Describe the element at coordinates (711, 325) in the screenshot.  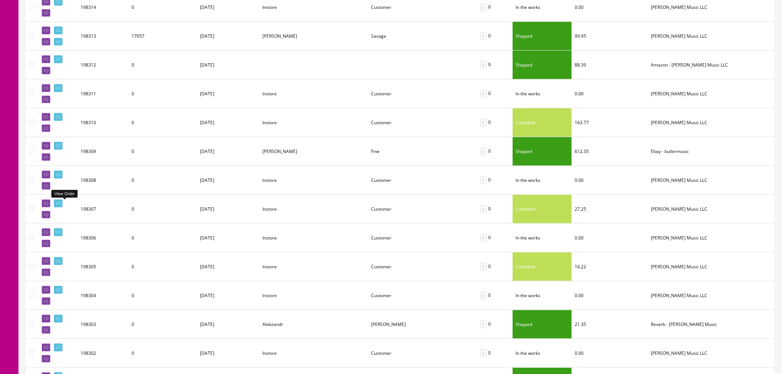
I see `td: Reverb - Butler Music` at that location.